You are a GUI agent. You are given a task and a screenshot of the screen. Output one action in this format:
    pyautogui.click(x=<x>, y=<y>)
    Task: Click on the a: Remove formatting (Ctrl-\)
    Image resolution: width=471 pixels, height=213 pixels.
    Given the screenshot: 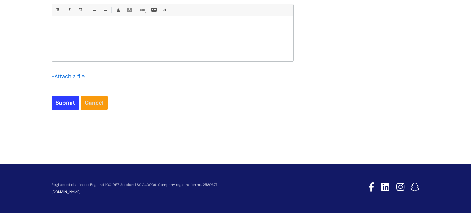 What is the action you would take?
    pyautogui.click(x=165, y=10)
    